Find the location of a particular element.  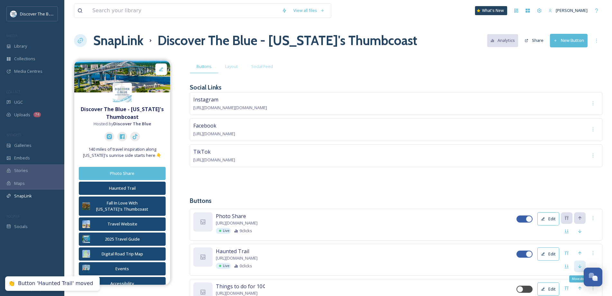

span: Layout is located at coordinates (231, 66).